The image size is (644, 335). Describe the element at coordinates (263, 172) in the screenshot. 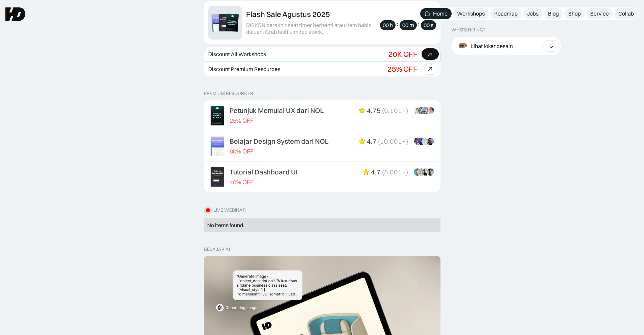

I see `div: Tutorial Dashboard UI` at that location.